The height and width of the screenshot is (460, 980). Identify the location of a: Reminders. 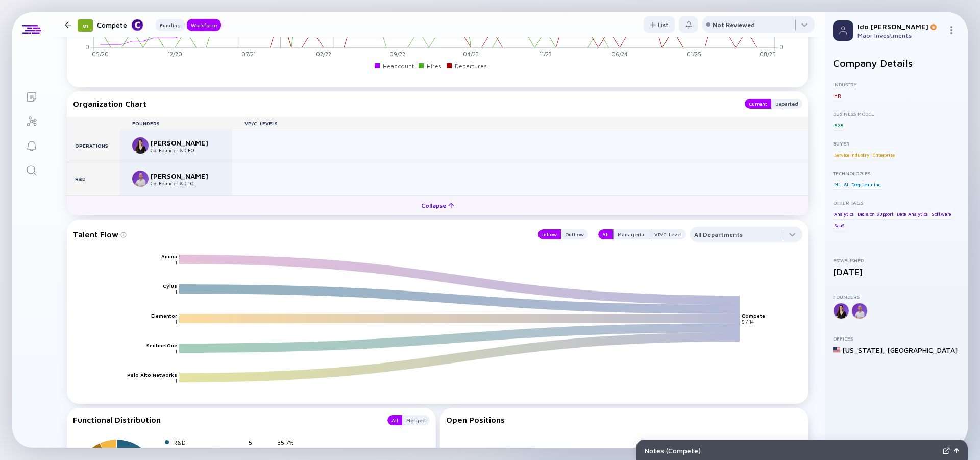
(32, 145).